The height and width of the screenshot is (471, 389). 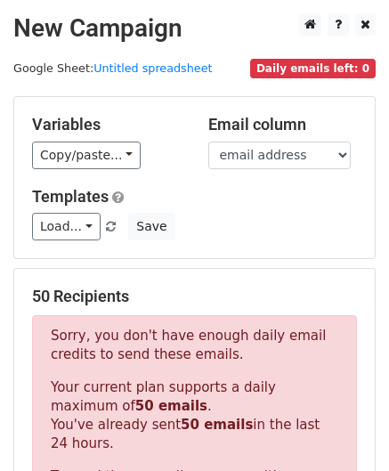 I want to click on a: Copy/paste..., so click(x=86, y=155).